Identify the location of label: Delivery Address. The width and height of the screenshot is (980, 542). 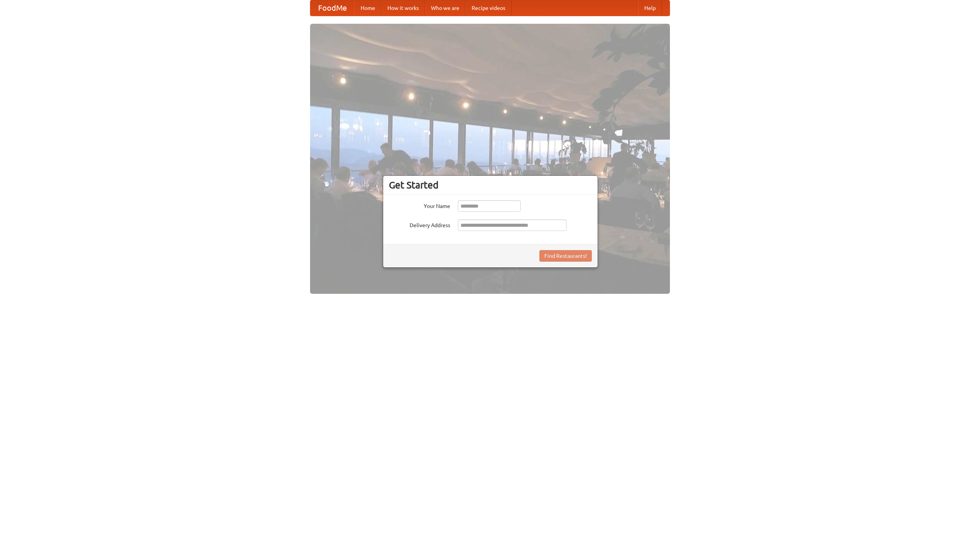
(420, 224).